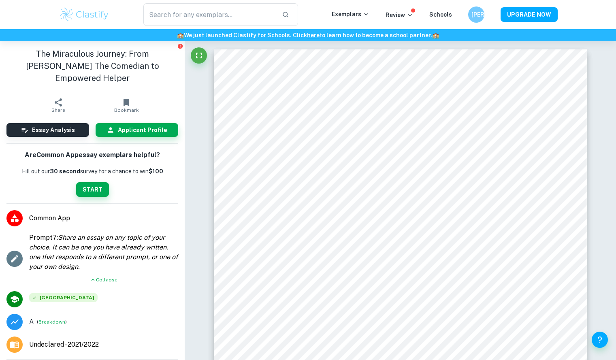  I want to click on button: START, so click(92, 190).